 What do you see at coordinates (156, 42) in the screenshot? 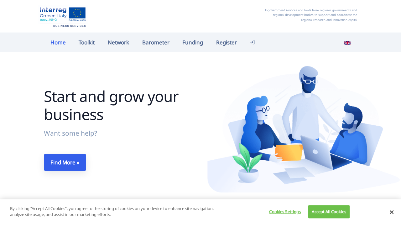
I see `a: Barometer` at bounding box center [156, 42].